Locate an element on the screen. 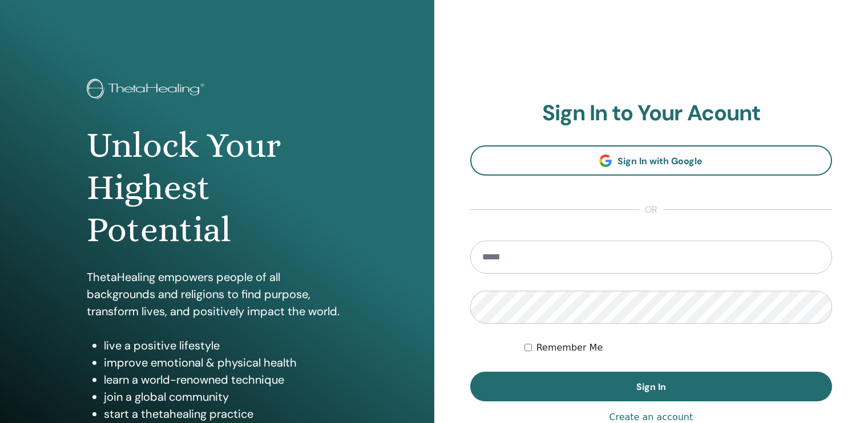 The image size is (868, 423). label: Remember Me is located at coordinates (569, 348).